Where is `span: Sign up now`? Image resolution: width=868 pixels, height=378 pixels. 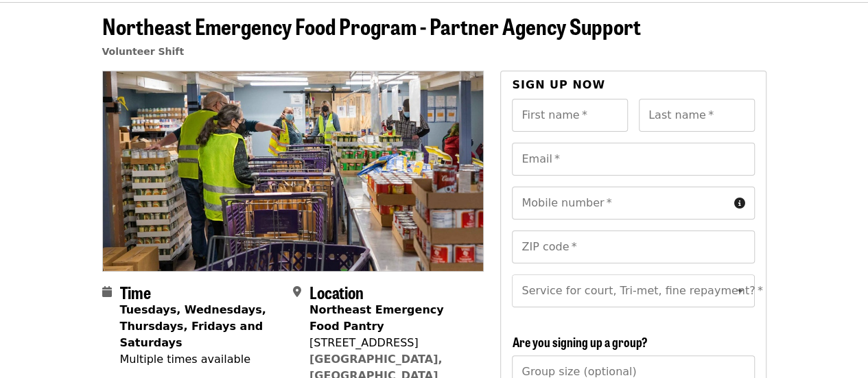
span: Sign up now is located at coordinates (559, 85).